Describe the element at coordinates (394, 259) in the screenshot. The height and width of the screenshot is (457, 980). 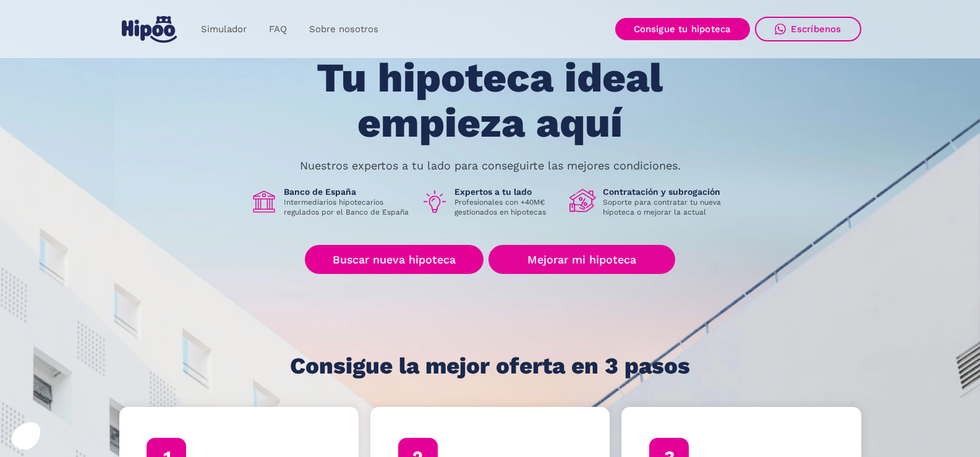
I see `a: Buscar nueva hipoteca` at that location.